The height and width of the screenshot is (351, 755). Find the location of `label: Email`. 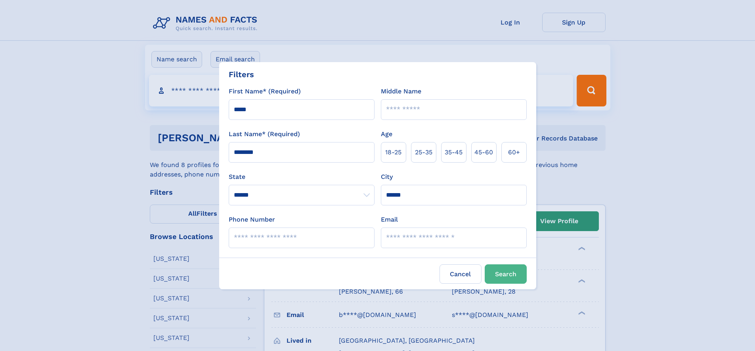

label: Email is located at coordinates (389, 220).